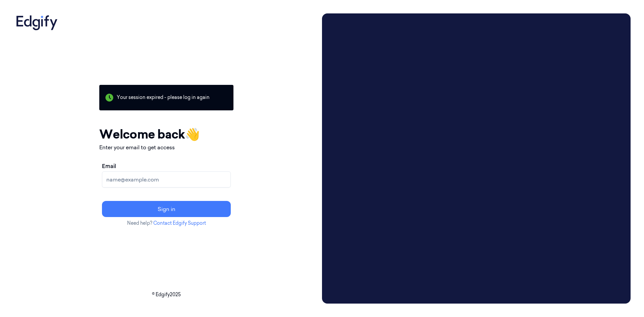 This screenshot has width=644, height=317. What do you see at coordinates (166, 294) in the screenshot?
I see `p: © Edgify 2025` at bounding box center [166, 294].